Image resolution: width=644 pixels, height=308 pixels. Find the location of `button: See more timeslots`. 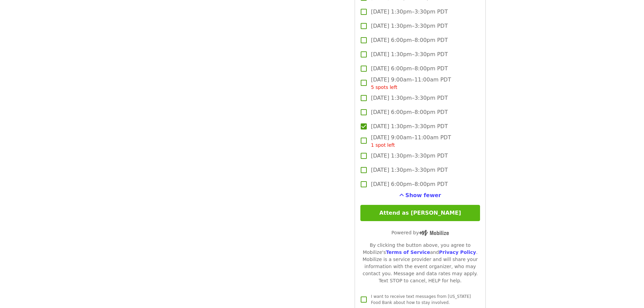

button: See more timeslots is located at coordinates (420, 195).